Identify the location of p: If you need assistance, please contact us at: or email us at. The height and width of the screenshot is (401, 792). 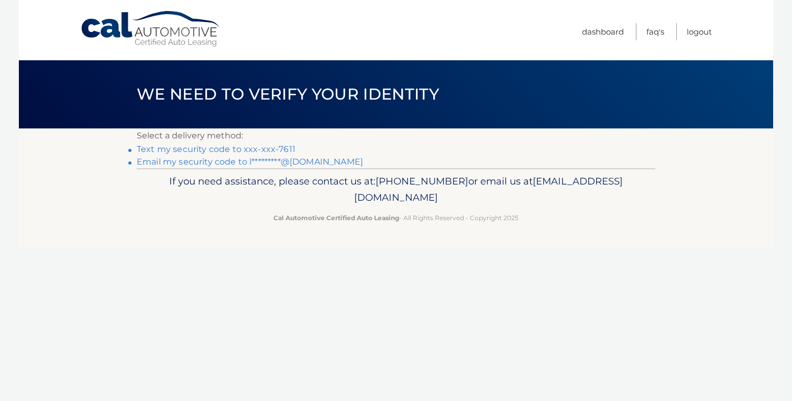
(396, 190).